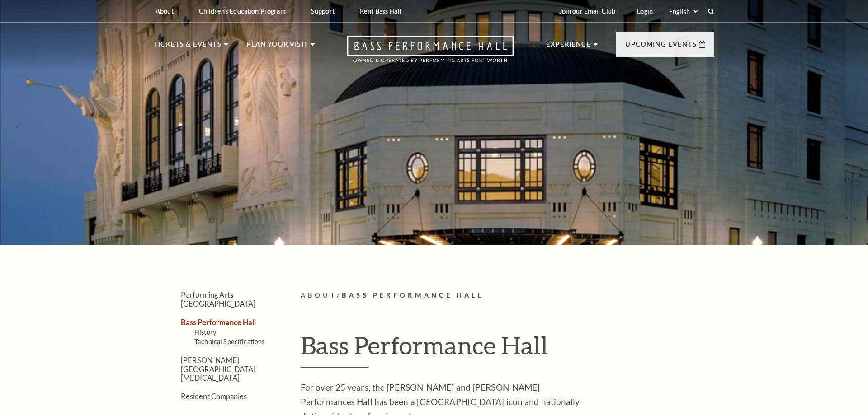 The width and height of the screenshot is (868, 415). I want to click on a: History, so click(205, 332).